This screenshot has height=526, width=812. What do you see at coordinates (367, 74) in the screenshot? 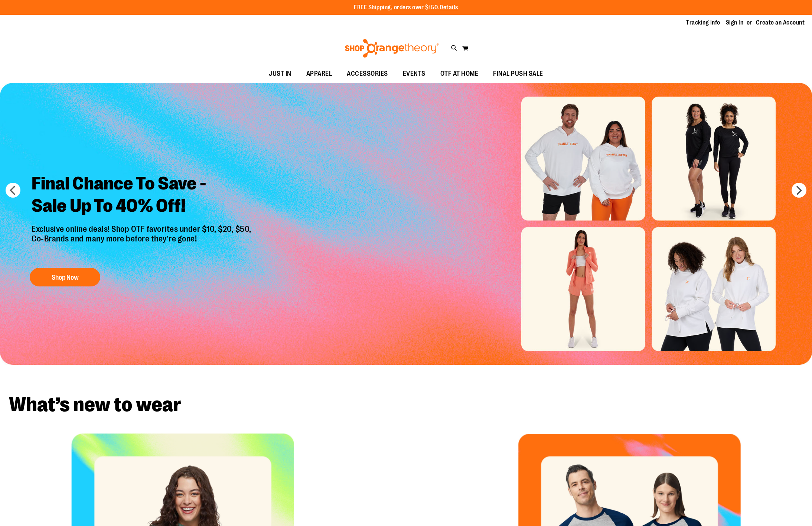
I see `a: ACCESSORIES` at bounding box center [367, 74].